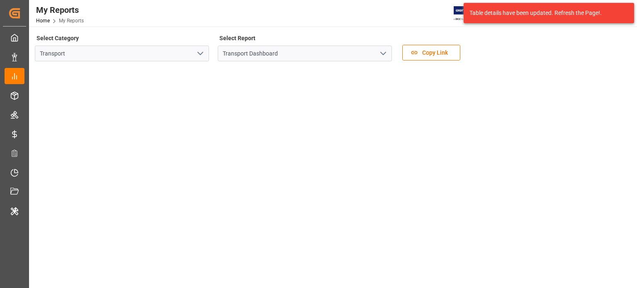 The height and width of the screenshot is (288, 637). I want to click on button: Copy Link, so click(431, 53).